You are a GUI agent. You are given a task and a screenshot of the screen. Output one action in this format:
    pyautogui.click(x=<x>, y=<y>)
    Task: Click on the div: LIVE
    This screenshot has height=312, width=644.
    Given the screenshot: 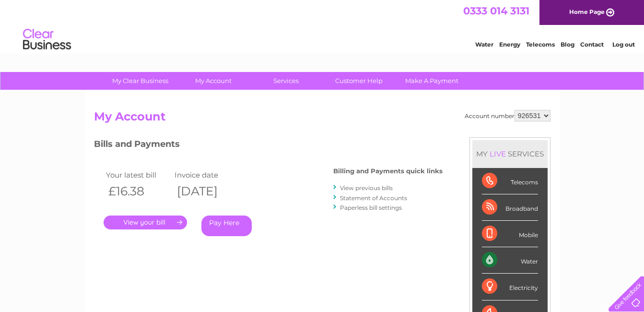 What is the action you would take?
    pyautogui.click(x=498, y=154)
    